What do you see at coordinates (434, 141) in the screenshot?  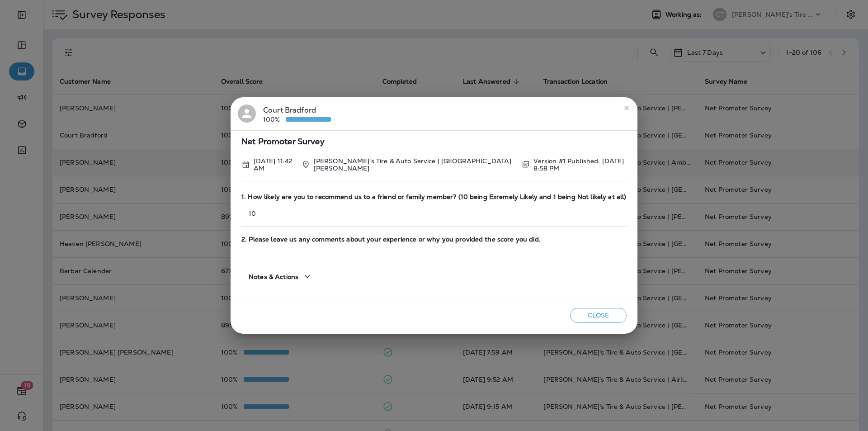 I see `span: Net Promoter Survey` at bounding box center [434, 141].